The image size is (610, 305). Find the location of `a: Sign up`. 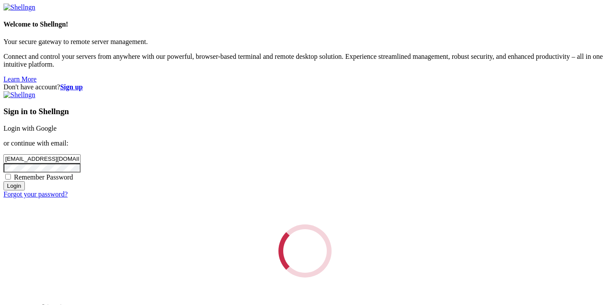

a: Sign up is located at coordinates (71, 87).